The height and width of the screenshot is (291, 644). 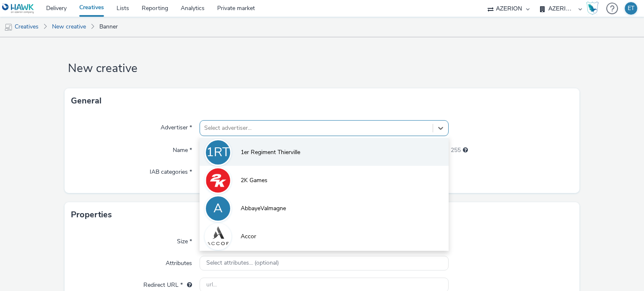 What do you see at coordinates (18, 8) in the screenshot?
I see `img: undefined Logo` at bounding box center [18, 8].